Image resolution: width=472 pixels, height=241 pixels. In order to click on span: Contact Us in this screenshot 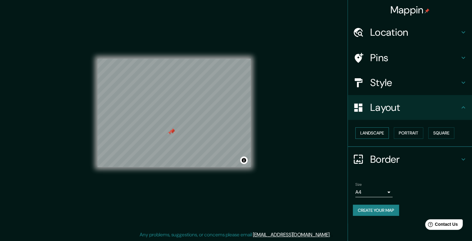, I will do `click(29, 7)`.